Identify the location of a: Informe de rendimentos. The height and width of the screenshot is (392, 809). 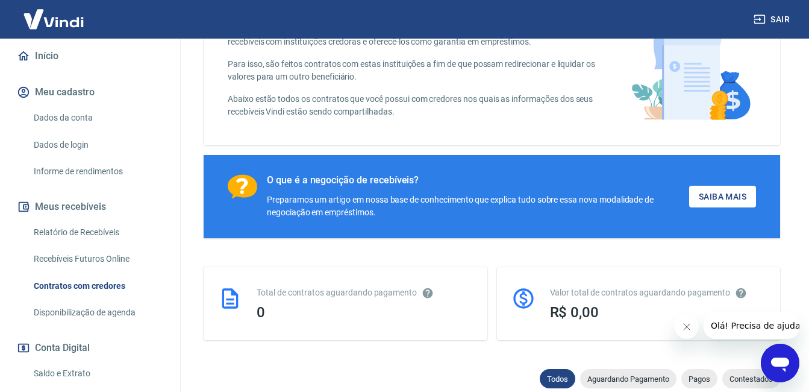
(97, 171).